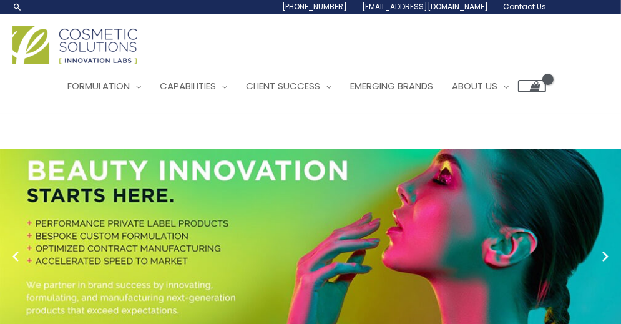 The height and width of the screenshot is (324, 621). Describe the element at coordinates (104, 86) in the screenshot. I see `a: Formulation` at that location.